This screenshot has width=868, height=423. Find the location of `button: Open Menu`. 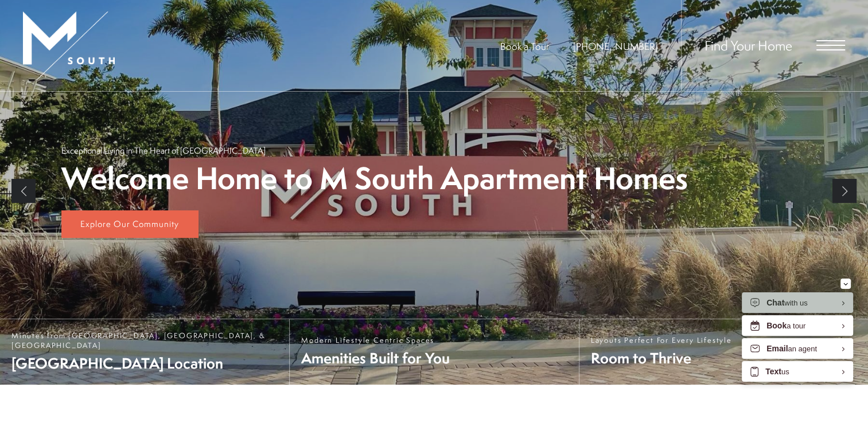

button: Open Menu is located at coordinates (831, 45).